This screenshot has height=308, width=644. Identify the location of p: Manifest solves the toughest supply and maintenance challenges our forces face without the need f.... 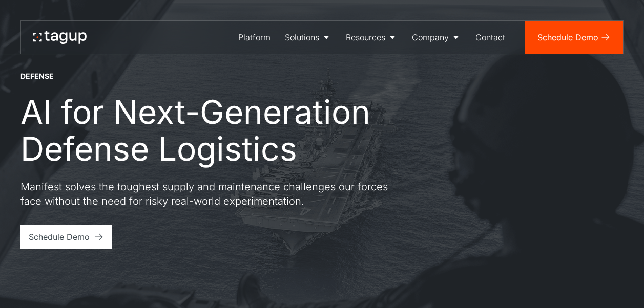
(205, 194).